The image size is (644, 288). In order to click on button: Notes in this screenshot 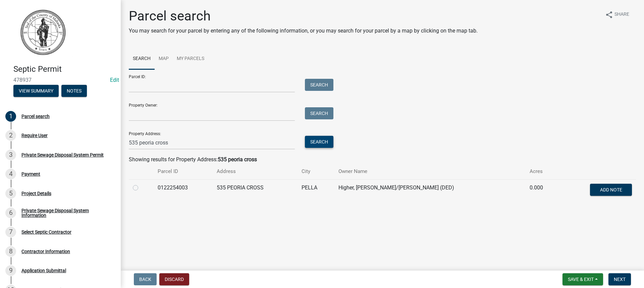, I will do `click(74, 91)`.